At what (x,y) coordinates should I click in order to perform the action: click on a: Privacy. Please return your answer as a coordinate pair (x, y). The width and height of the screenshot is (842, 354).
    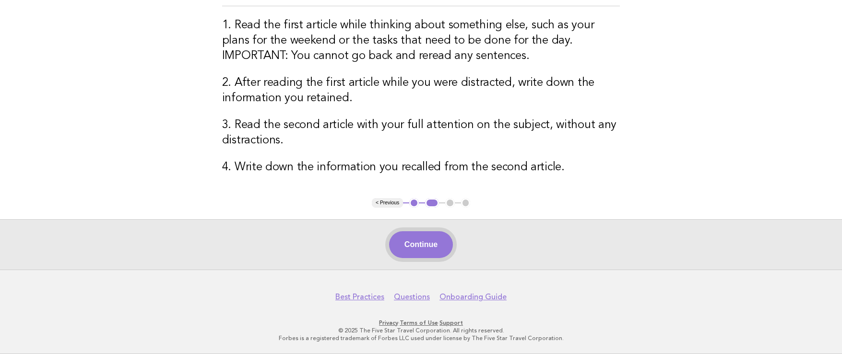
    Looking at the image, I should click on (389, 323).